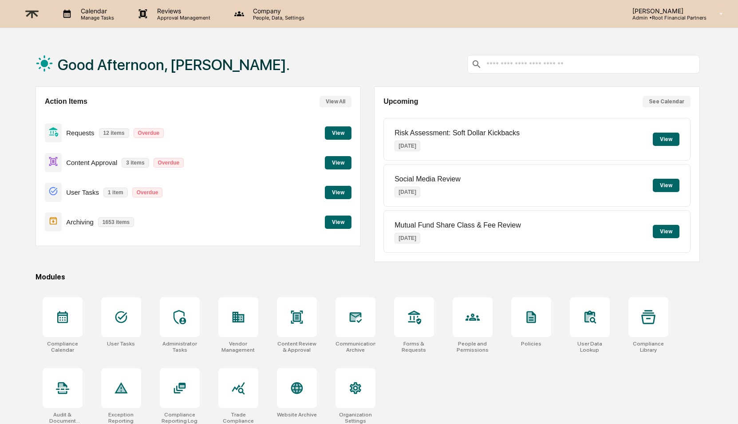 Image resolution: width=738 pixels, height=424 pixels. Describe the element at coordinates (458, 226) in the screenshot. I see `p: Mutual Fund Share Class & Fee Review` at that location.